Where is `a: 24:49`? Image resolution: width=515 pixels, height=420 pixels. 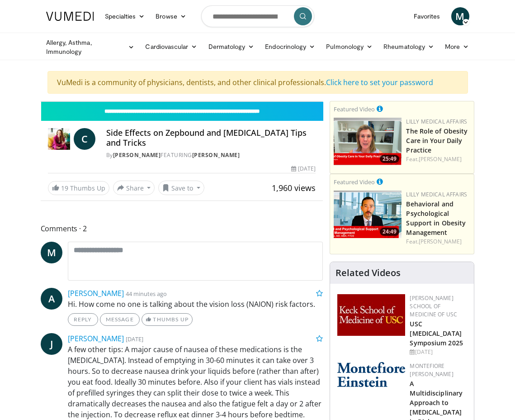
a: 24:49 is located at coordinates (368, 214).